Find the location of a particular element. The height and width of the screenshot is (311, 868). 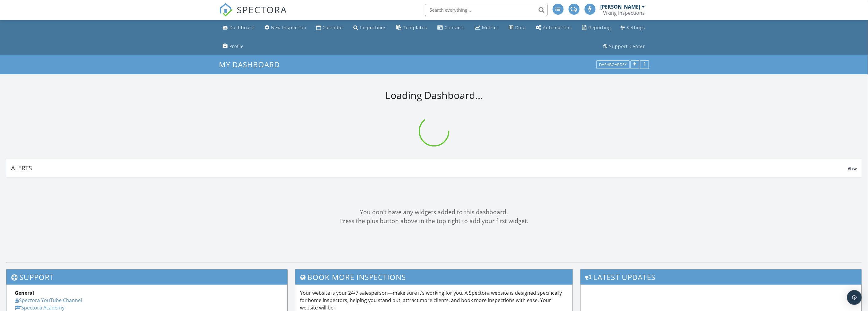

input: Search everything... is located at coordinates (486, 10).